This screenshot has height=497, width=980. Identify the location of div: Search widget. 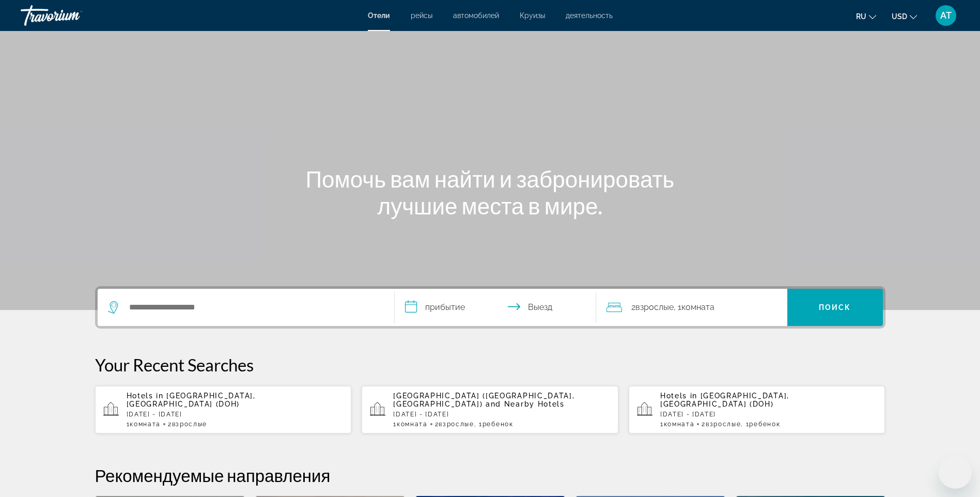
(490, 308).